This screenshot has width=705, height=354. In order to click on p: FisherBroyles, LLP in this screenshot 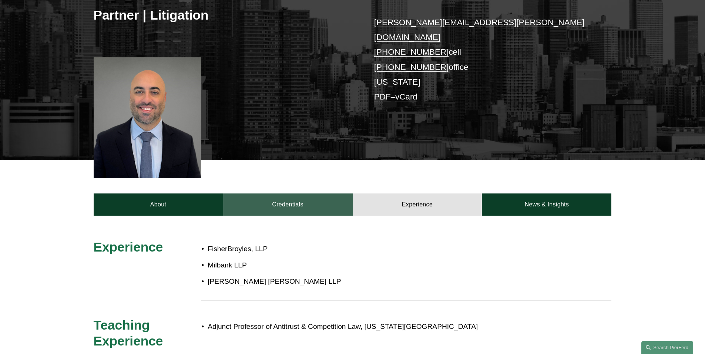, I will do `click(377, 249)`.